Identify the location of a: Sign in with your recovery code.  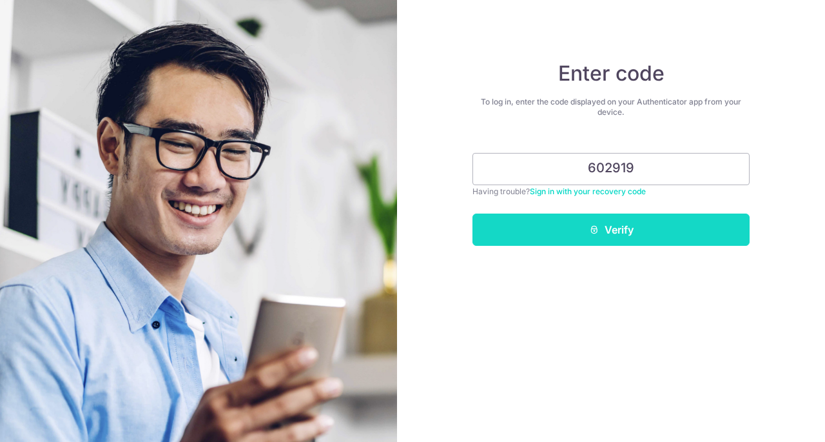
(588, 191).